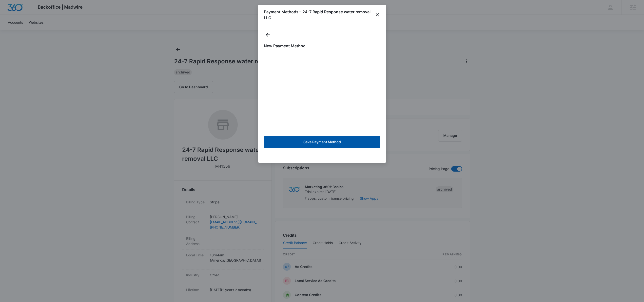 This screenshot has height=302, width=644. I want to click on button: Save Payment Method, so click(322, 142).